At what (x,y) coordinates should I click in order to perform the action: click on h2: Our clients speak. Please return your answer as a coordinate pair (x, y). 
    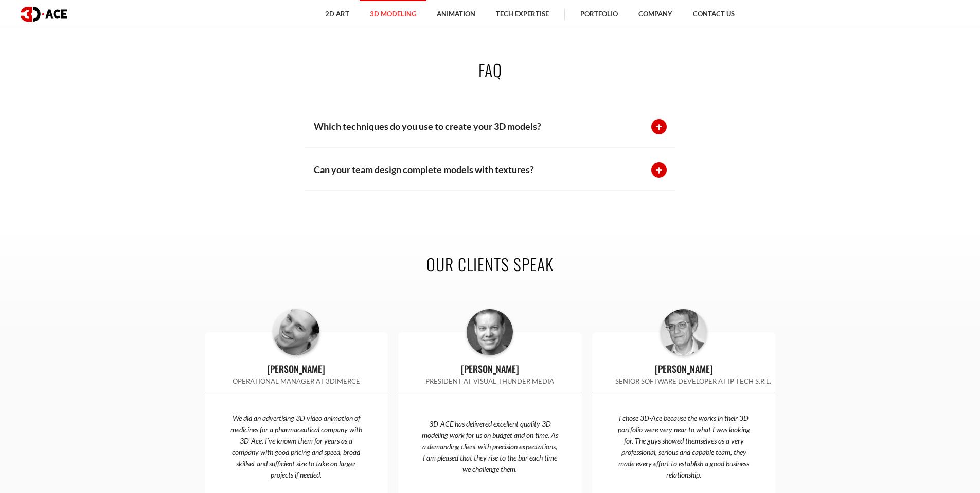
    Looking at the image, I should click on (490, 264).